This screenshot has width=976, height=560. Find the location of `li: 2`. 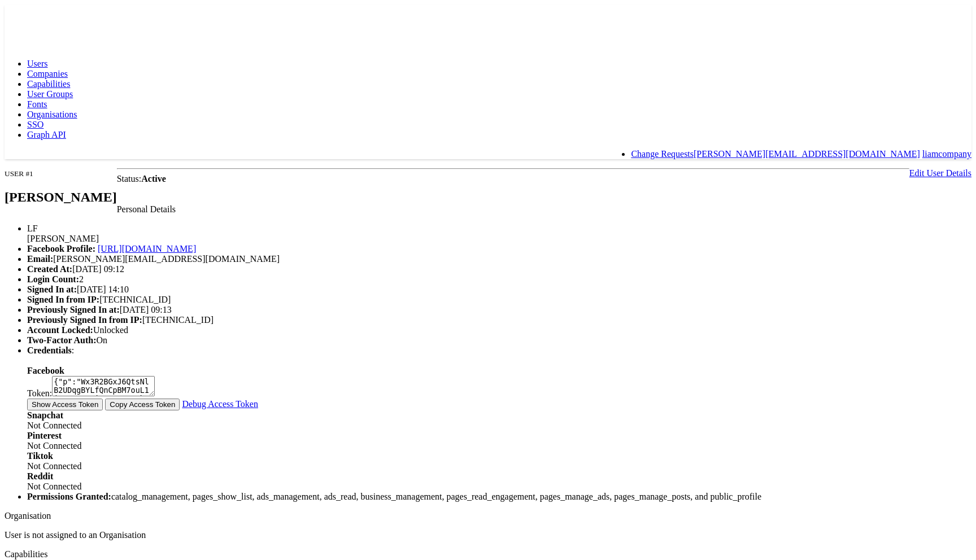

li: 2 is located at coordinates (500, 279).